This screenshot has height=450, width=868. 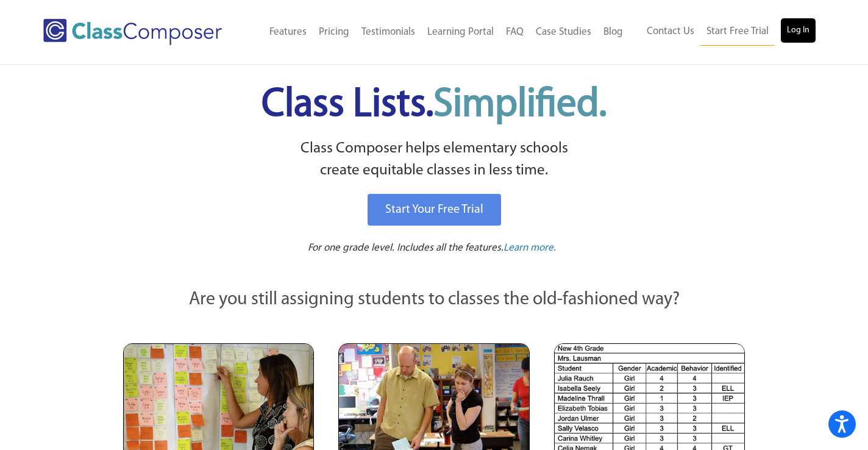 I want to click on a: Features, so click(x=288, y=32).